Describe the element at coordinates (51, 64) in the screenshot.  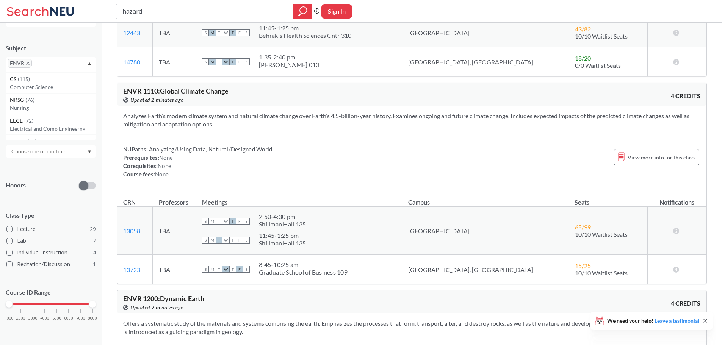
I see `div: ENVRX to remove pillDropdown arrowCS(115)Computer ScienceNRSG(76)NursingEECE(72)Electrical and Co...` at that location.